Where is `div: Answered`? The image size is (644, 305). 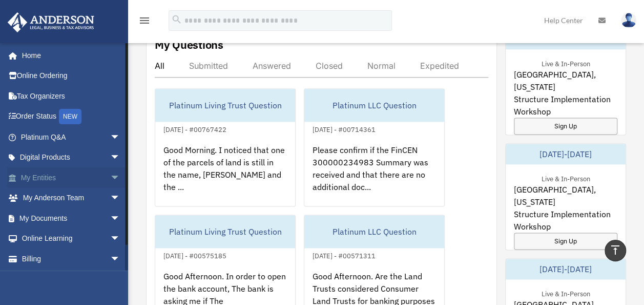 div: Answered is located at coordinates (272, 65).